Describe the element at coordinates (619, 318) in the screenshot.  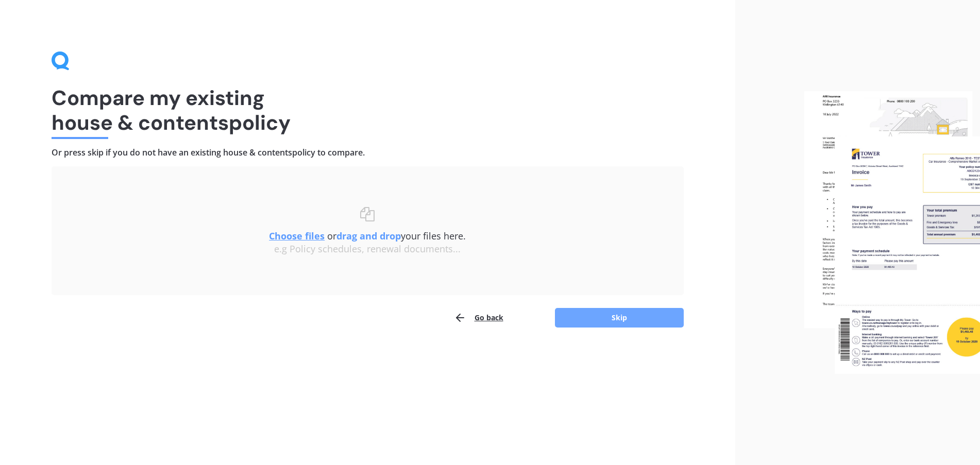
I see `button: Skip` at that location.